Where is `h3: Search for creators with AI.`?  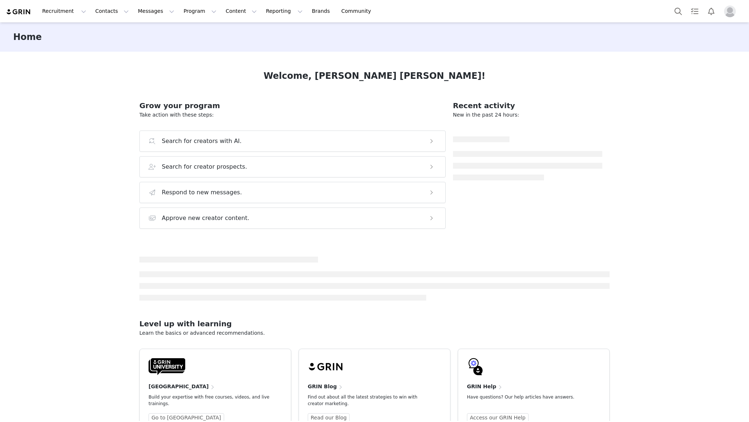
h3: Search for creators with AI. is located at coordinates (202, 141).